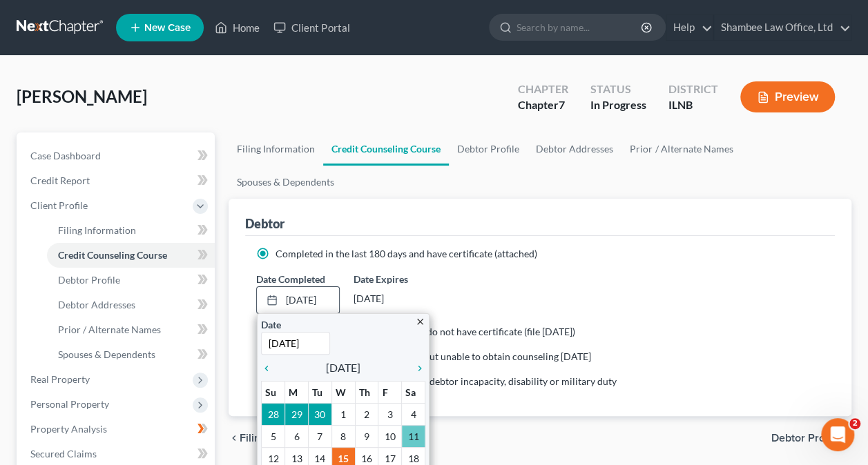  What do you see at coordinates (265, 223) in the screenshot?
I see `div: Debtor` at bounding box center [265, 223].